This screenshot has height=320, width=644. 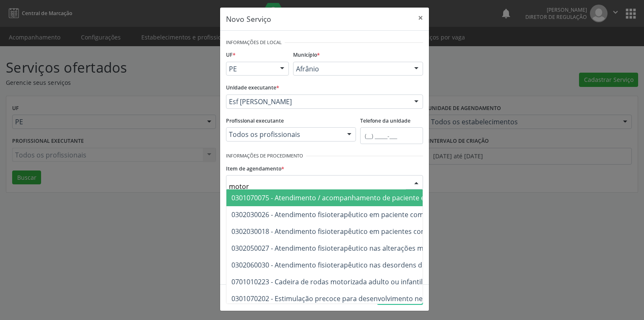 What do you see at coordinates (252, 88) in the screenshot?
I see `label: Unidade executante` at bounding box center [252, 88].